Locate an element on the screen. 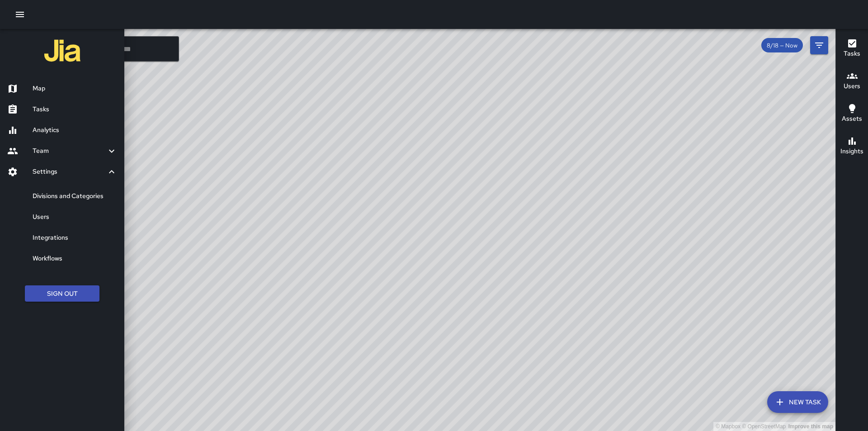 The width and height of the screenshot is (868, 431). h6: Assets is located at coordinates (852, 119).